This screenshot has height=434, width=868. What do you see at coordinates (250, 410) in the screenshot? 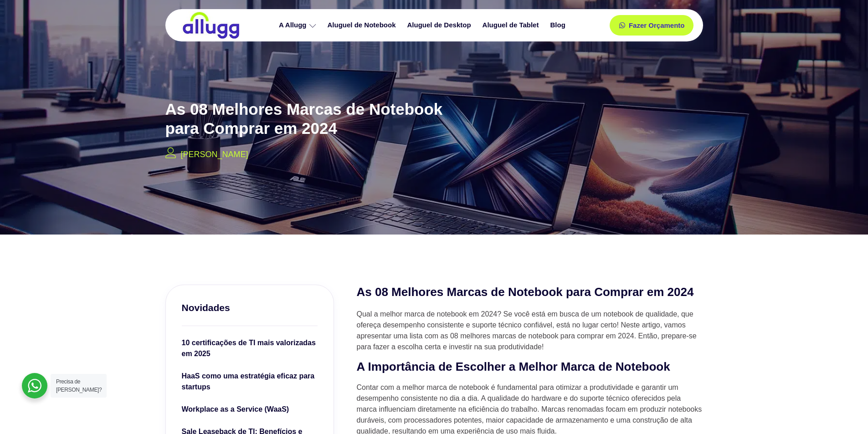
I see `a: Workplace as a Service (WaaS)` at bounding box center [250, 410].